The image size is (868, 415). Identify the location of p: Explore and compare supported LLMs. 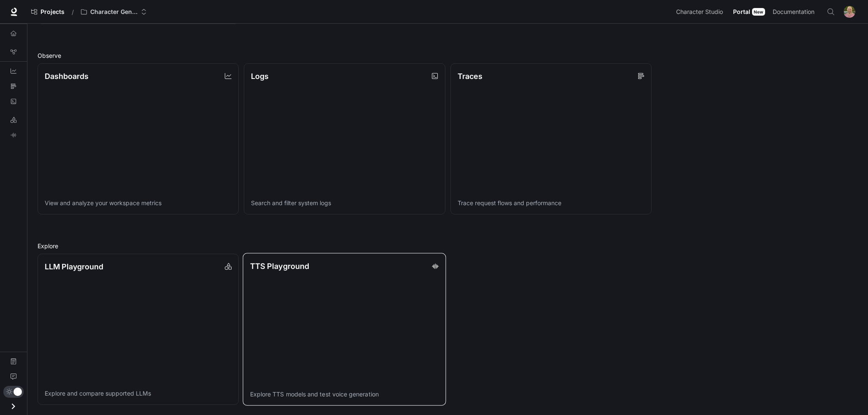
(138, 393).